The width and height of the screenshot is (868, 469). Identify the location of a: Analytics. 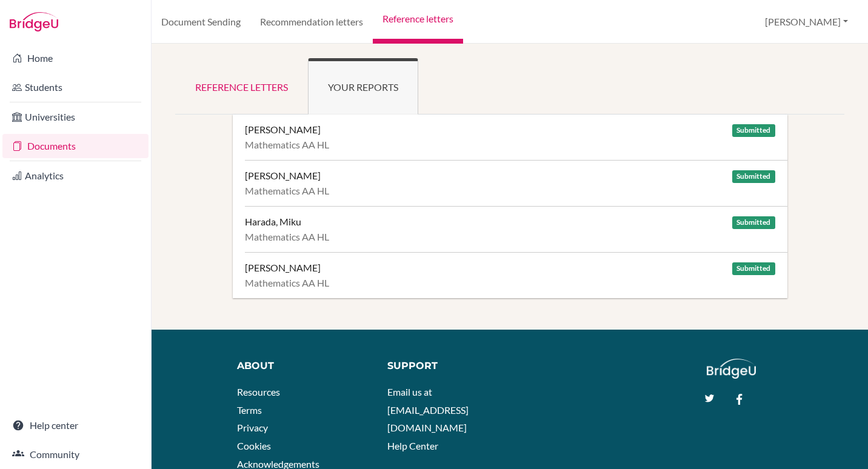
(75, 176).